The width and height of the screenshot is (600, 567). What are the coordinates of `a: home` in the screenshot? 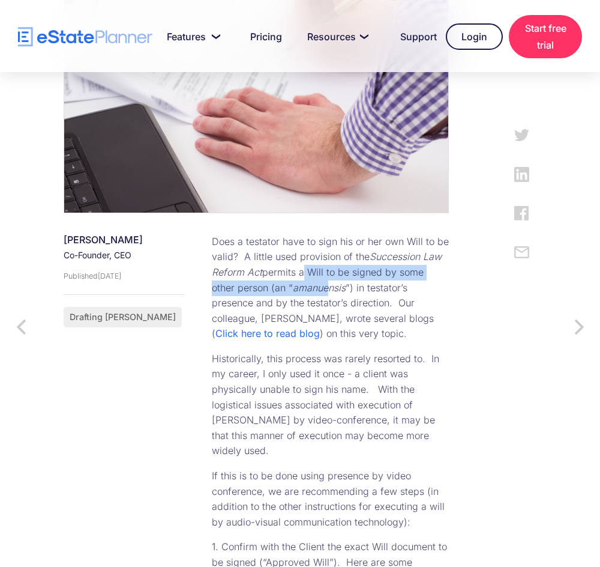 It's located at (85, 37).